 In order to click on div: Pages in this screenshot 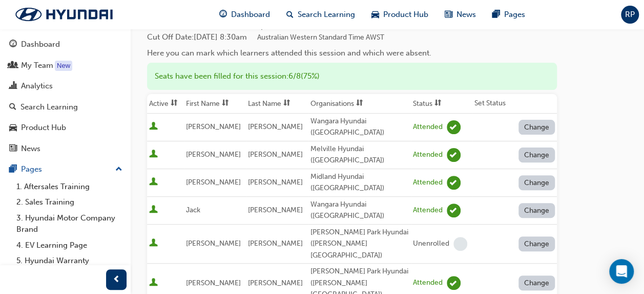, I will do `click(31, 169)`.